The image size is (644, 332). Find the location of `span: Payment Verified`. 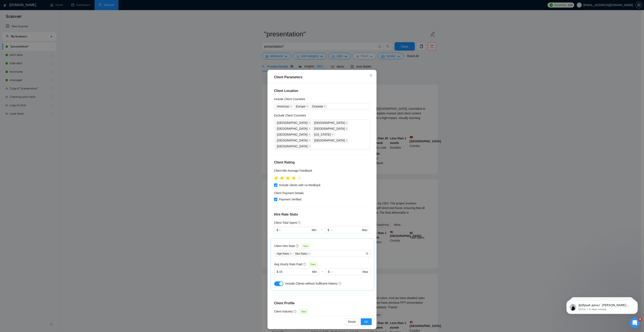

span: Payment Verified is located at coordinates (290, 199).